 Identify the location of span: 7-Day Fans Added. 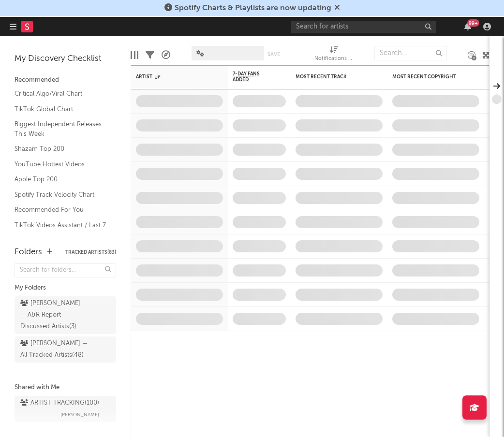
(252, 77).